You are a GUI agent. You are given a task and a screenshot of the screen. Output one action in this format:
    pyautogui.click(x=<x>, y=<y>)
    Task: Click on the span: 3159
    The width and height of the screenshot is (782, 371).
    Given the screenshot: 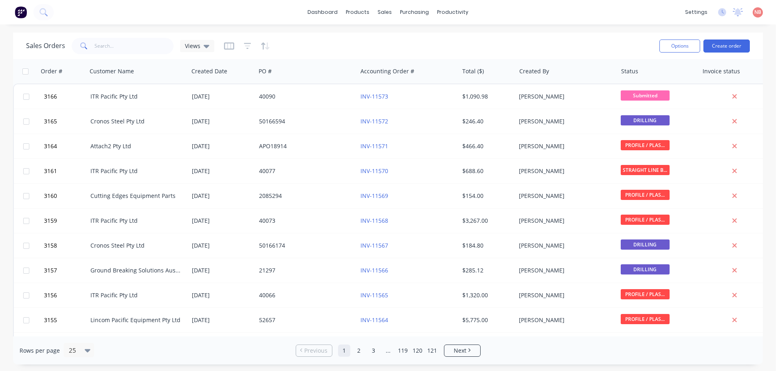 What is the action you would take?
    pyautogui.click(x=50, y=221)
    